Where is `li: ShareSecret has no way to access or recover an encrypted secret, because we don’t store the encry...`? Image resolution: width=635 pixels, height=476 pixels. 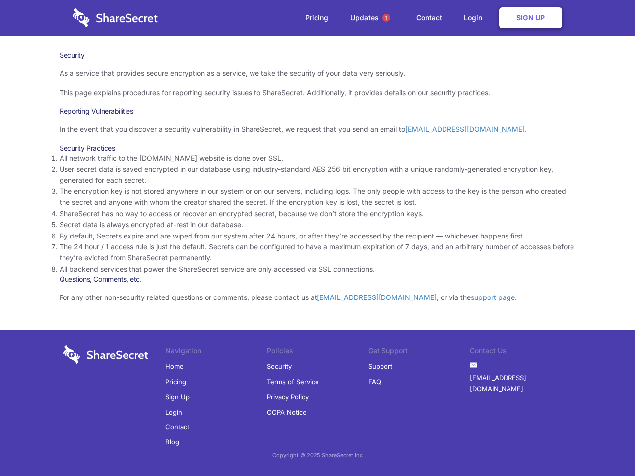
li: ShareSecret has no way to access or recover an encrypted secret, because we don’t store the encry... is located at coordinates (317, 214).